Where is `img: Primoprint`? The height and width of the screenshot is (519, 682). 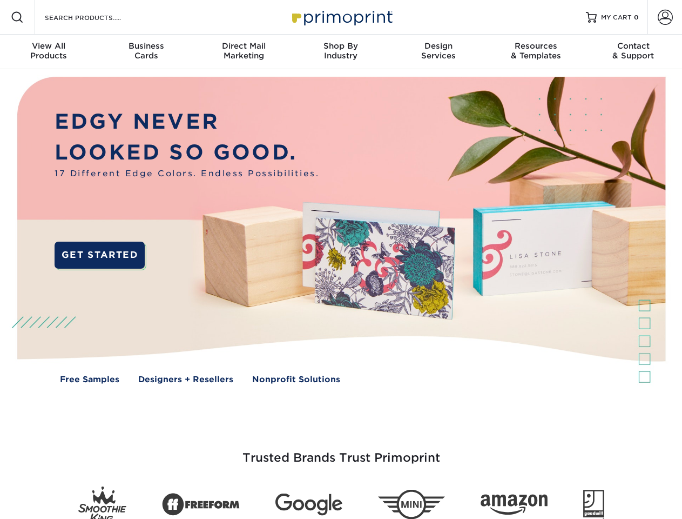 img: Primoprint is located at coordinates (341, 17).